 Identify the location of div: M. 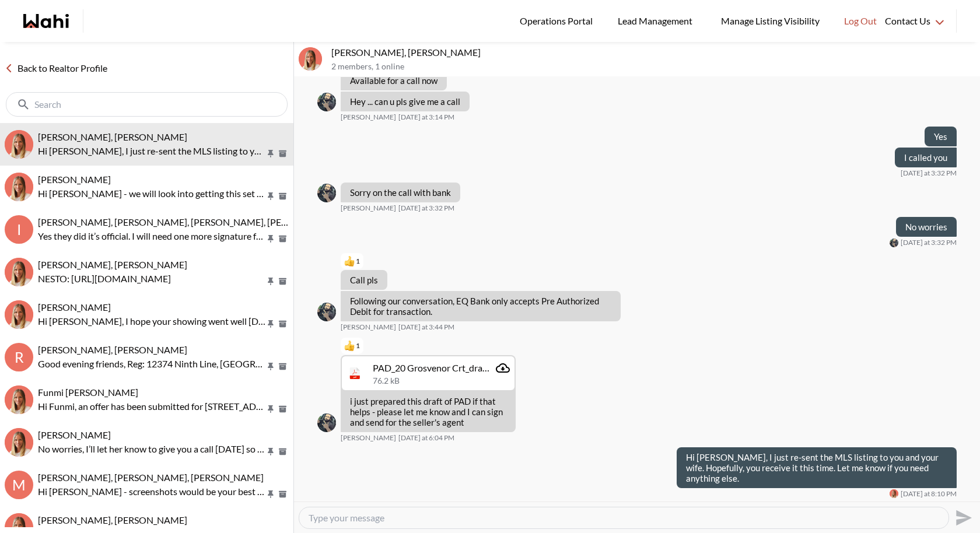
(19, 484).